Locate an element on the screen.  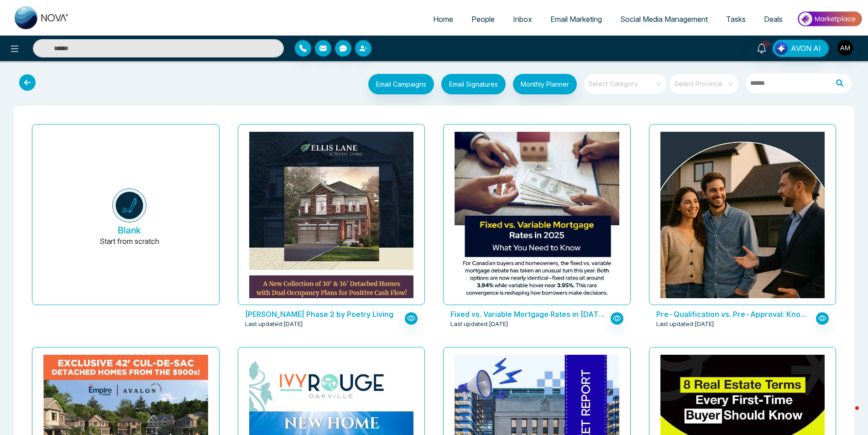
button: AVON AI is located at coordinates (801, 48).